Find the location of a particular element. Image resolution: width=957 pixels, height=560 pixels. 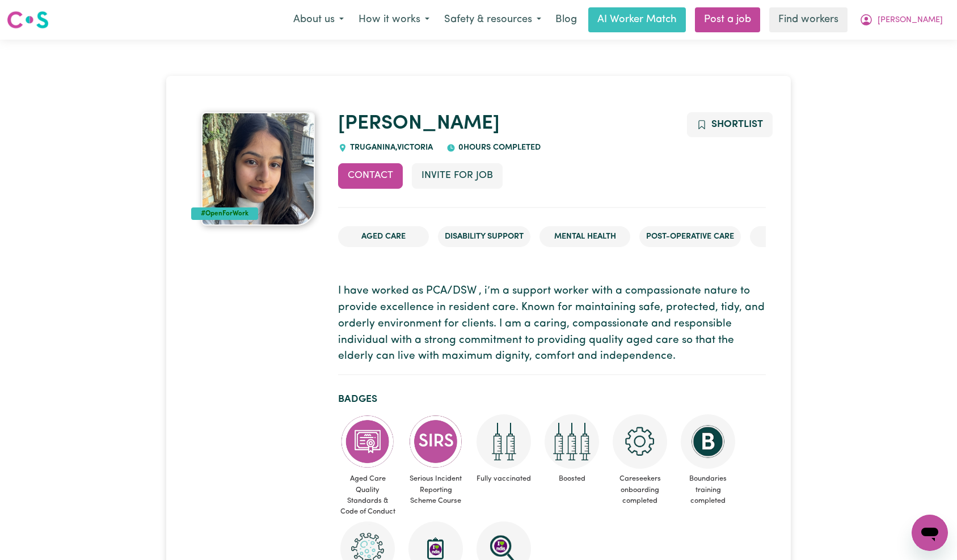

li: Child care is located at coordinates (795, 237).